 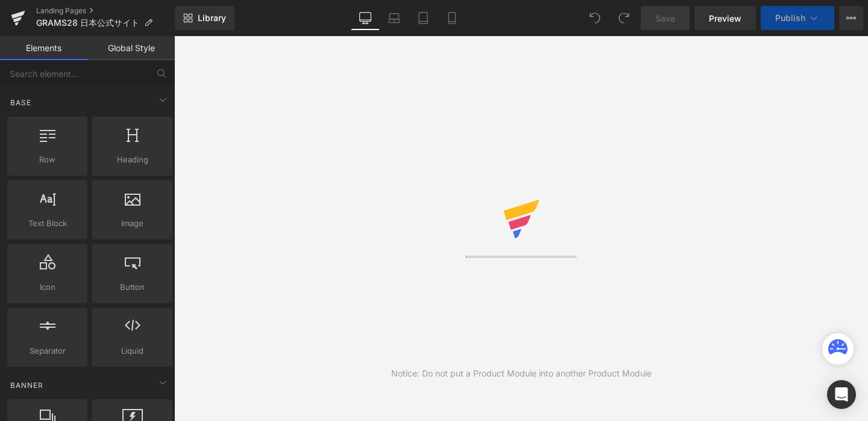 I want to click on span: Separator, so click(x=47, y=351).